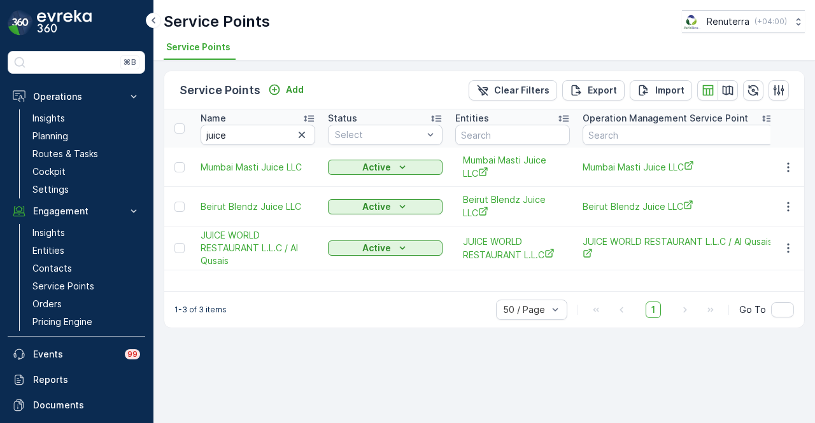  Describe the element at coordinates (75, 355) in the screenshot. I see `p: Events` at that location.